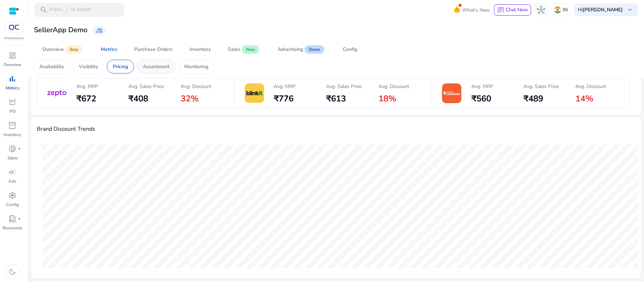 This screenshot has width=644, height=282. What do you see at coordinates (13, 102) in the screenshot?
I see `span: orders` at bounding box center [13, 102].